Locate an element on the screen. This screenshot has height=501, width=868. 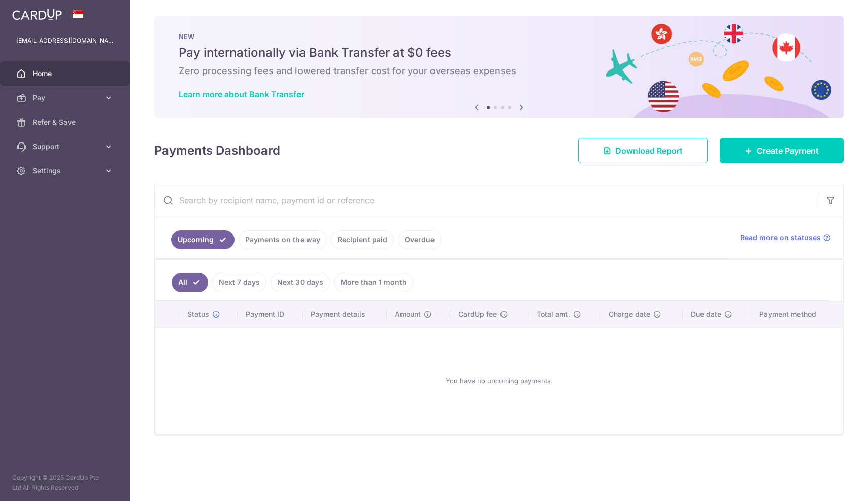
span: CardUp fee is located at coordinates (478, 314).